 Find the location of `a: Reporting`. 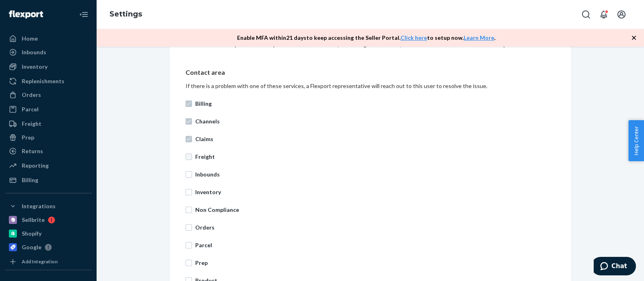

a: Reporting is located at coordinates (48, 165).